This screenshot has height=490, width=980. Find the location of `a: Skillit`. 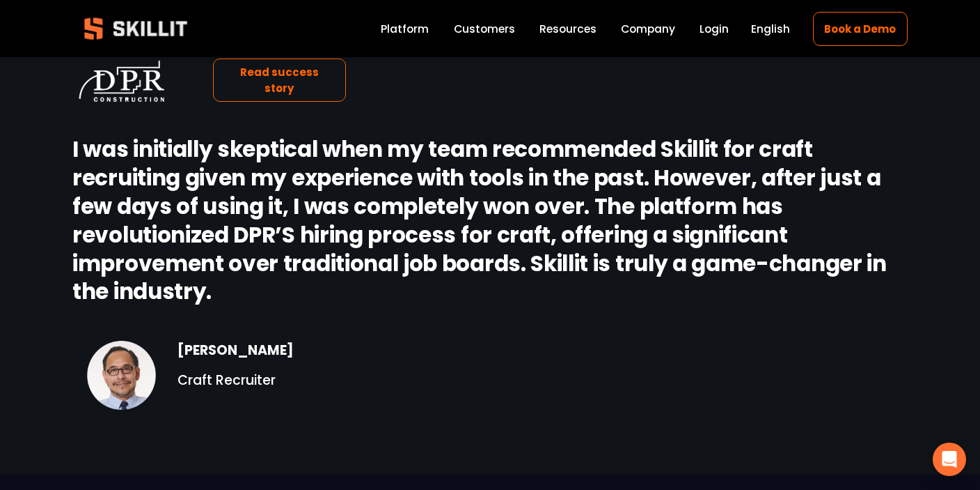

a: Skillit is located at coordinates (136, 28).